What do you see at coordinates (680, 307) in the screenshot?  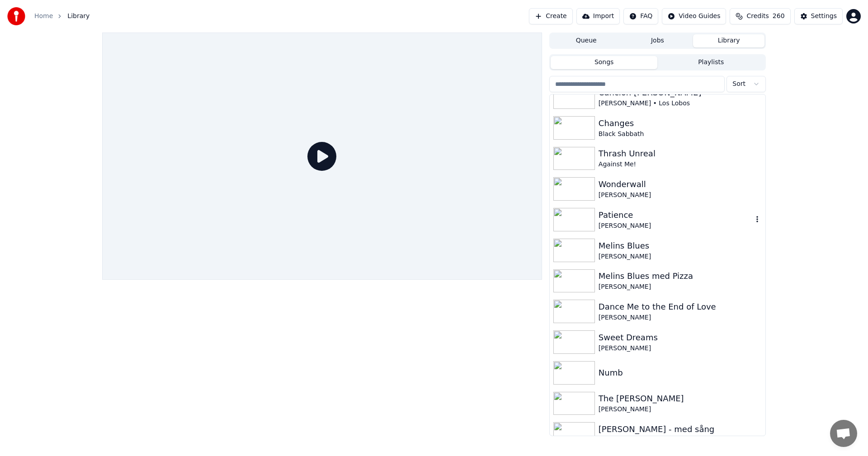 I see `div: Dance Me to the End of Love` at bounding box center [680, 307].